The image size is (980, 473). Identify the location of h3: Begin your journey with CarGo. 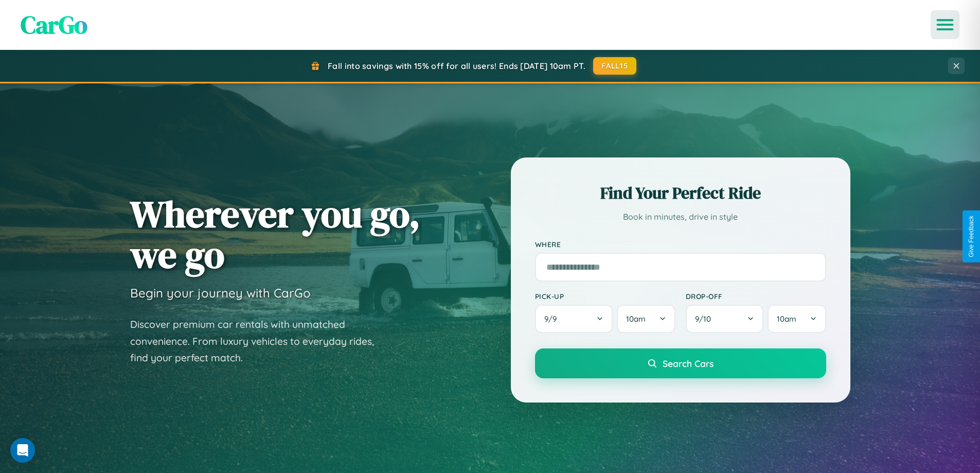
(220, 293).